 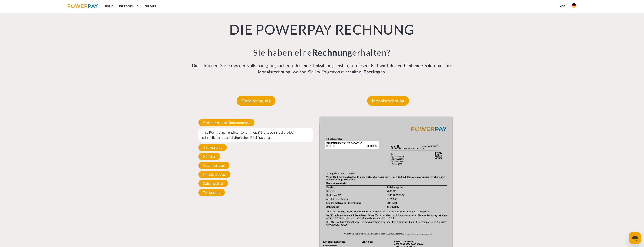 I want to click on span: Rechnungs- und Kontonummer, so click(x=227, y=123).